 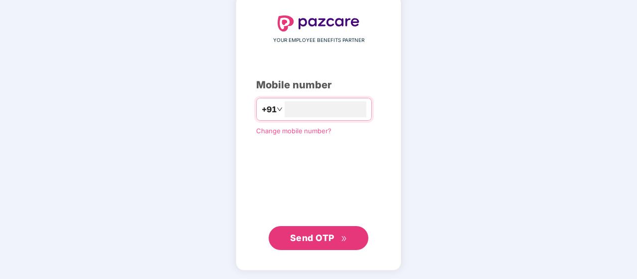 I want to click on button: Send OTPdouble-right, so click(x=319, y=238).